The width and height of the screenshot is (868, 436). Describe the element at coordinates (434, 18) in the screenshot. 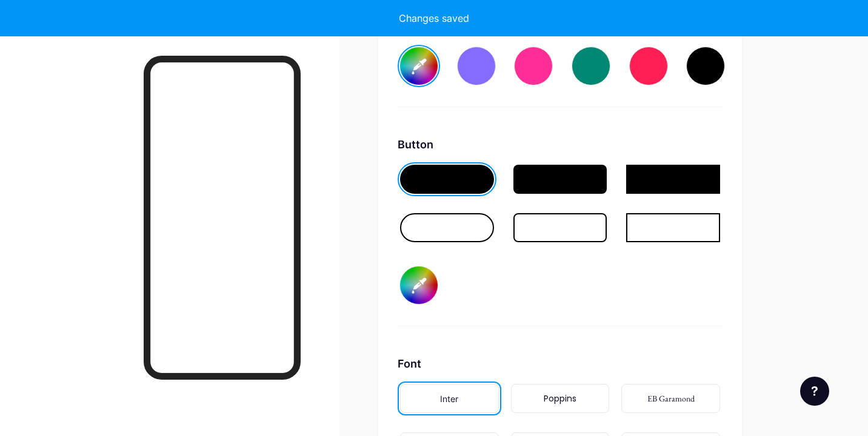

I see `div: Changes saved` at that location.